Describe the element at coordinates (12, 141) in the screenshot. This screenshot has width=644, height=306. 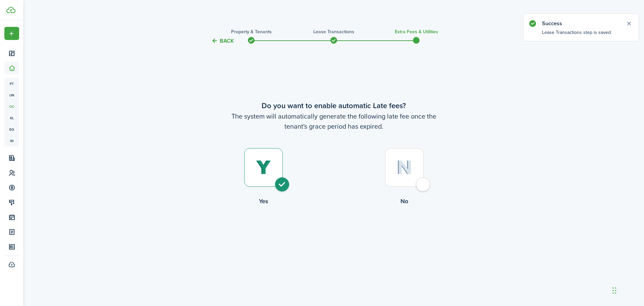
I see `a: in` at that location.